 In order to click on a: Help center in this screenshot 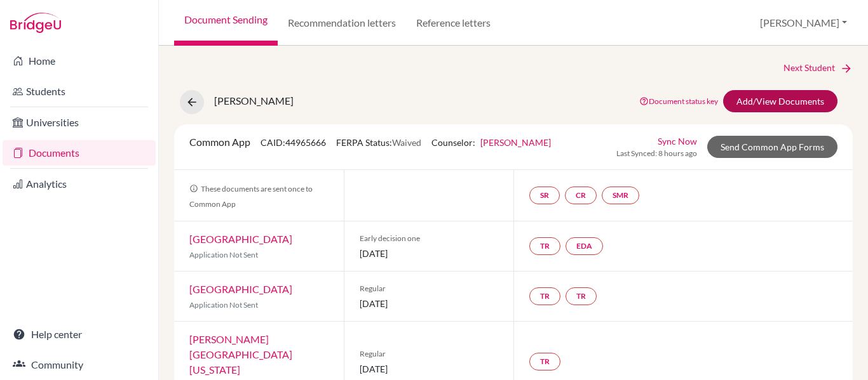, I will do `click(79, 335)`.